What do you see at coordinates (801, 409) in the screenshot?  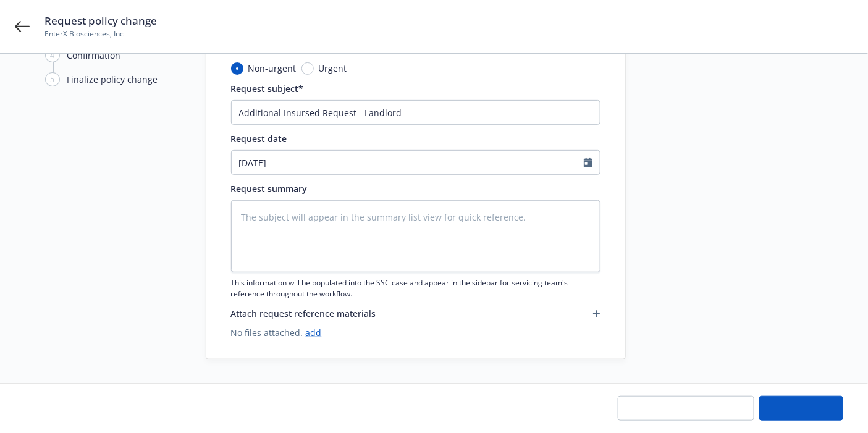 I see `button: Continue` at bounding box center [801, 409].